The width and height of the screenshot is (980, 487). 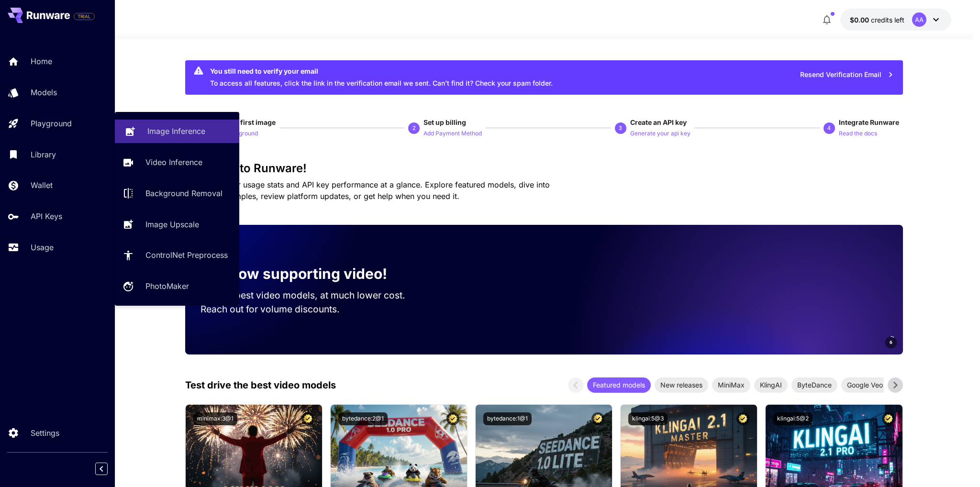 I want to click on div: AA, so click(x=920, y=20).